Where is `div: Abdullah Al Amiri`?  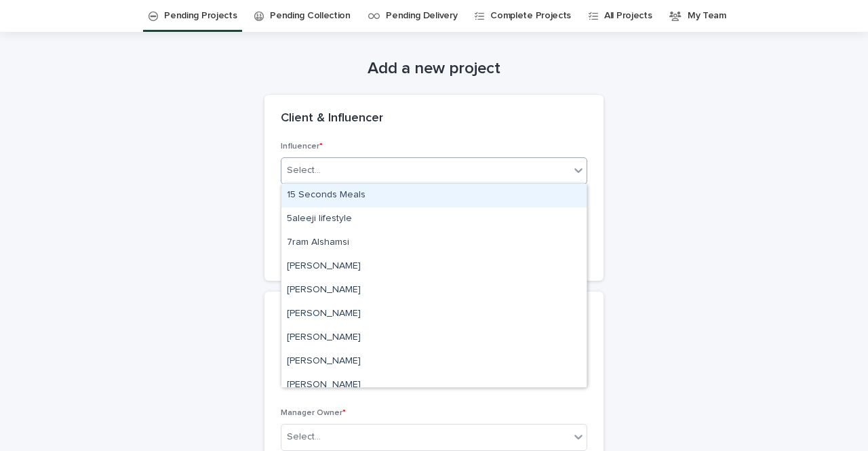 div: Abdullah Al Amiri is located at coordinates (434, 290).